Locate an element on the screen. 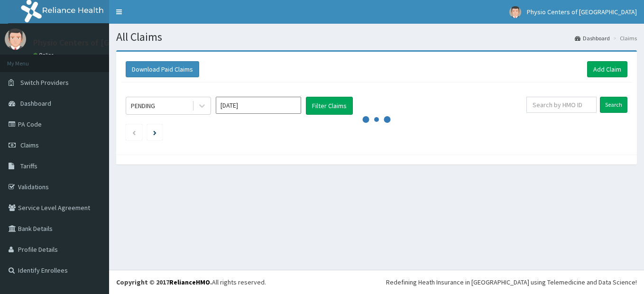  span: Dashboard is located at coordinates (36, 103).